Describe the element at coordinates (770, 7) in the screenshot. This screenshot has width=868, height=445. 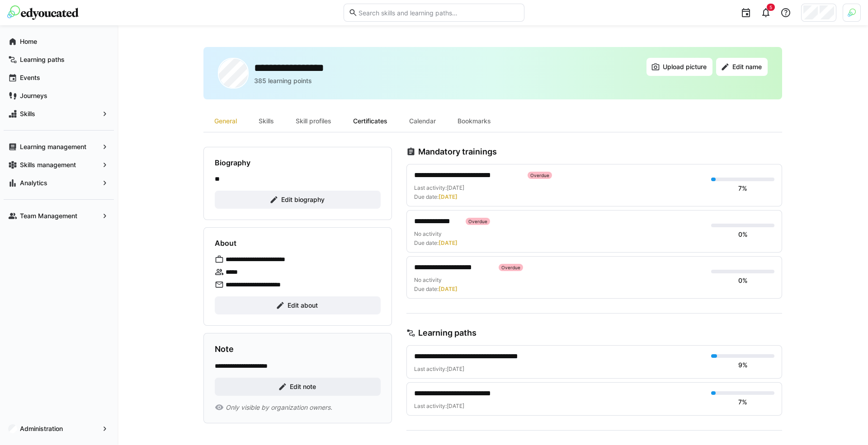
I see `span: 5` at that location.